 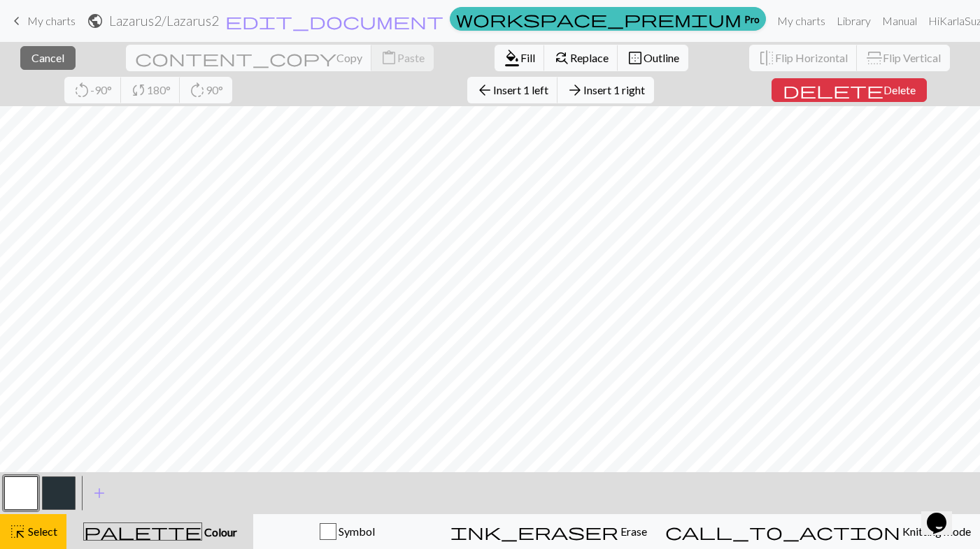 What do you see at coordinates (605, 90) in the screenshot?
I see `button: Insert 1 right` at bounding box center [605, 90].